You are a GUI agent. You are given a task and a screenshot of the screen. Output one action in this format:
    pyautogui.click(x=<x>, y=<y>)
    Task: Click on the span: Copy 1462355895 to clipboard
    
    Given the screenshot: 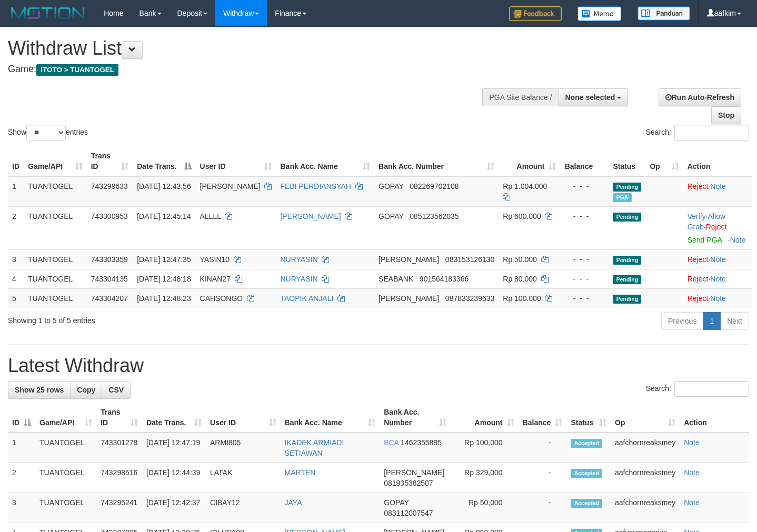 What is the action you would take?
    pyautogui.click(x=421, y=443)
    